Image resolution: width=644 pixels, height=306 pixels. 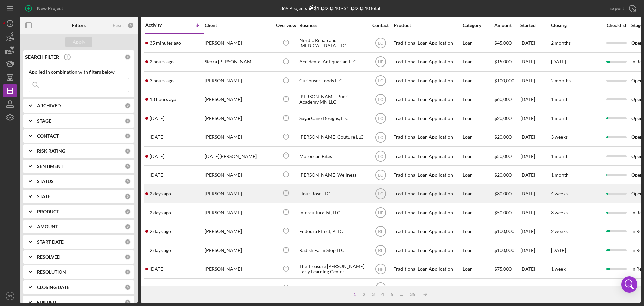 What do you see at coordinates (616, 9) in the screenshot?
I see `div: Export` at bounding box center [616, 9].